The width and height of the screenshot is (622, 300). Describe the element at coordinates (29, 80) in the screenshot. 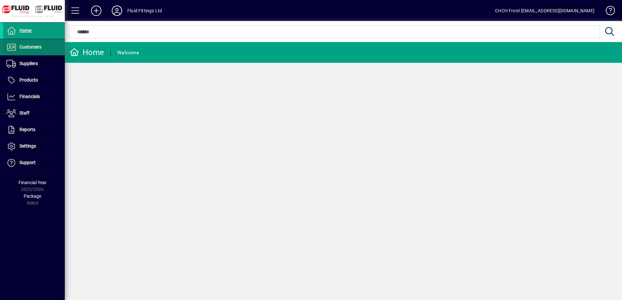

I see `span: Products` at that location.